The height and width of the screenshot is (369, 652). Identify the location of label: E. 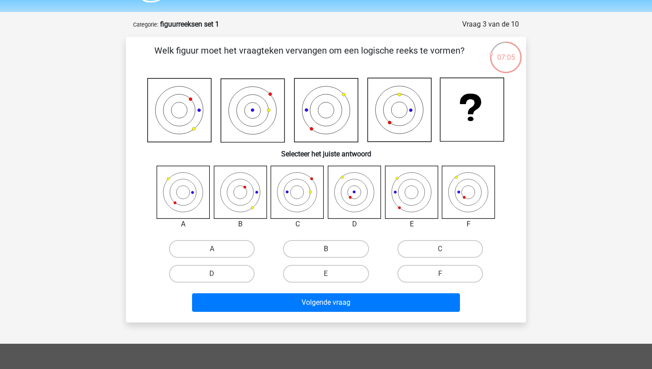
(325, 274).